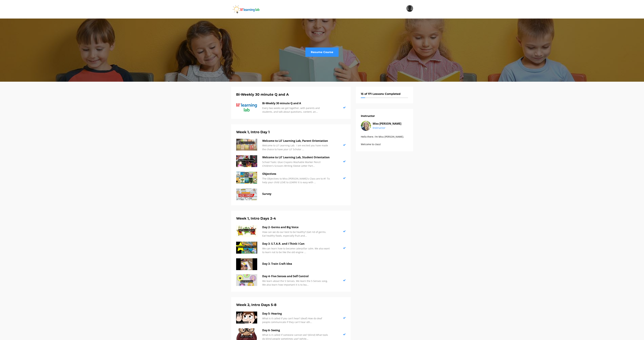 Image resolution: width=644 pixels, height=340 pixels. Describe the element at coordinates (390, 128) in the screenshot. I see `p: Instructor` at that location.